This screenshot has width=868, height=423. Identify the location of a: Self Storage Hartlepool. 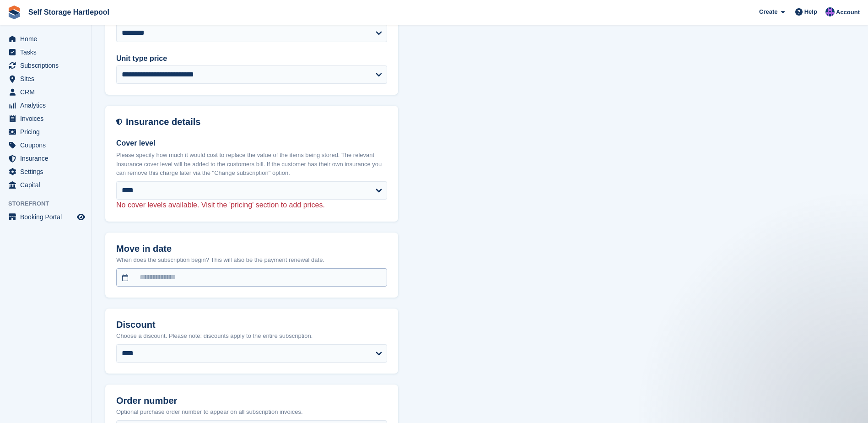
(69, 12).